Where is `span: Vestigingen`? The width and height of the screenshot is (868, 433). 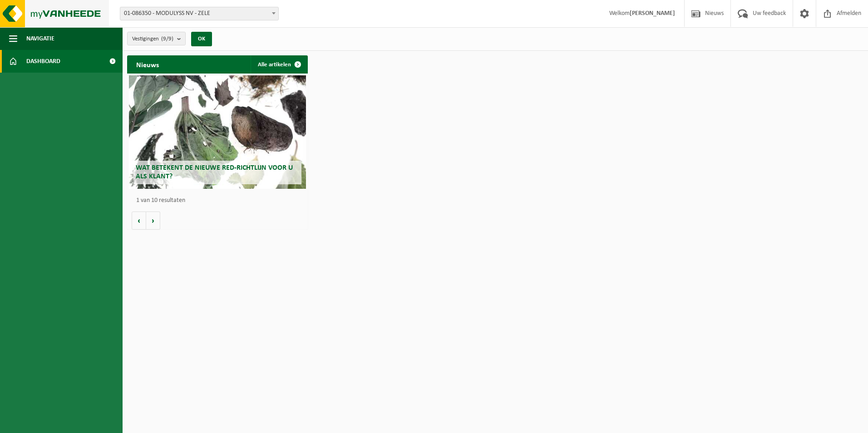
span: Vestigingen is located at coordinates (153, 39).